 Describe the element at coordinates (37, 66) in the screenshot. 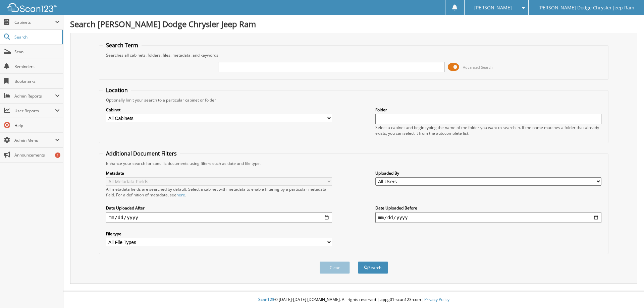

I see `span: Reminders` at that location.